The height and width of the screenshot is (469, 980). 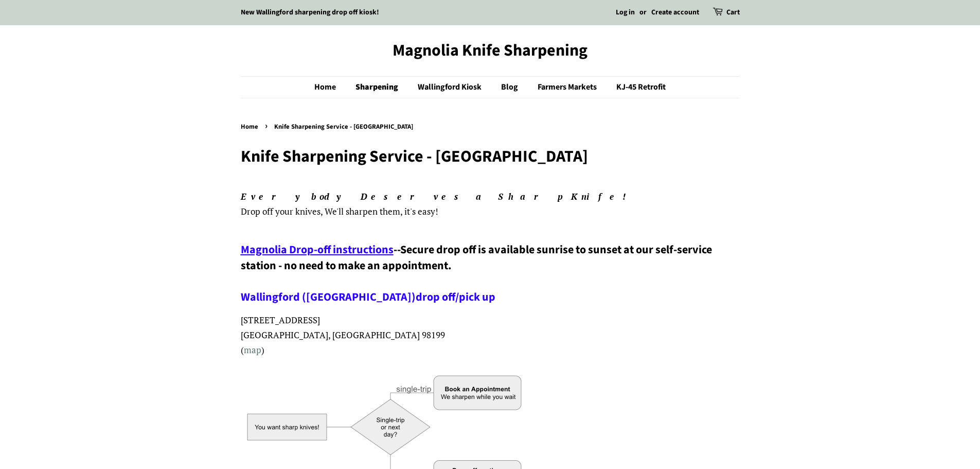 What do you see at coordinates (490, 204) in the screenshot?
I see `p: , We'll sharpen them, it's easy!` at bounding box center [490, 204].